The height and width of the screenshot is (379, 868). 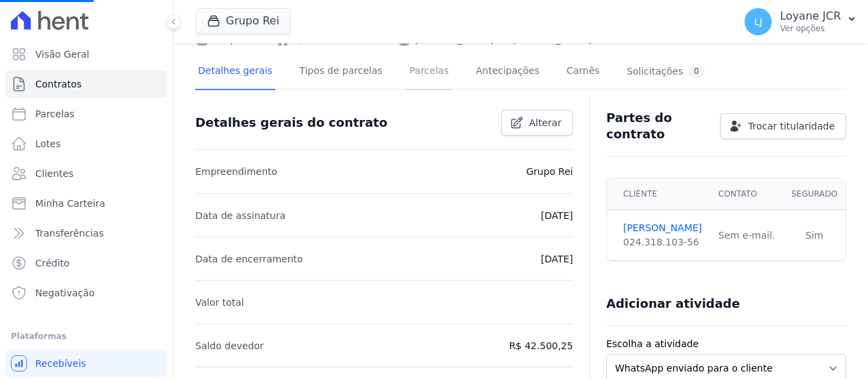 What do you see at coordinates (801, 21) in the screenshot?
I see `button: LJ Loyane JCR Ver opções` at bounding box center [801, 21].